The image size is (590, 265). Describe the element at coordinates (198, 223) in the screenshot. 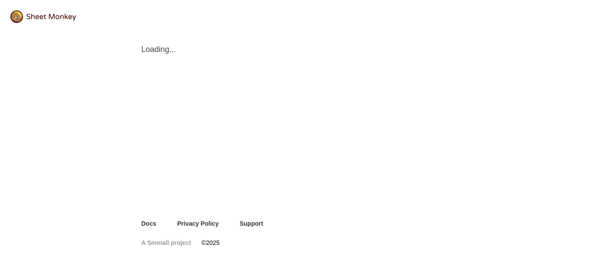

I see `a: Privacy Policy` at that location.